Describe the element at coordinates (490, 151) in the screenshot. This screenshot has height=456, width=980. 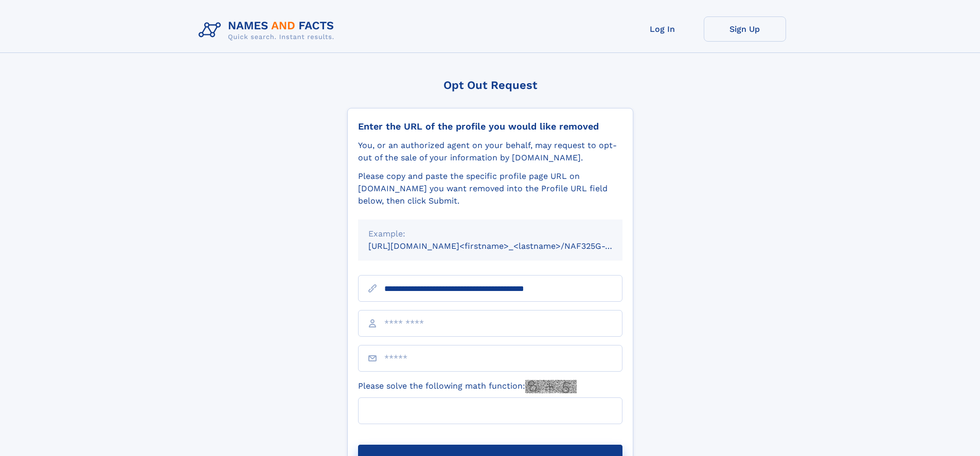
I see `div: You, or an authorized agent on your behalf, may request to opt-out of the sale of your informatio...` at that location.